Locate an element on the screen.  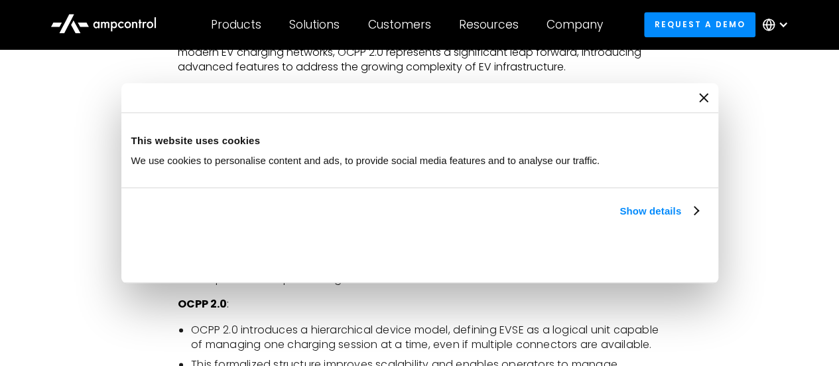
span: We use cookies to personalise content and ads, to provide social media features and to analyse ou... is located at coordinates (366, 160).